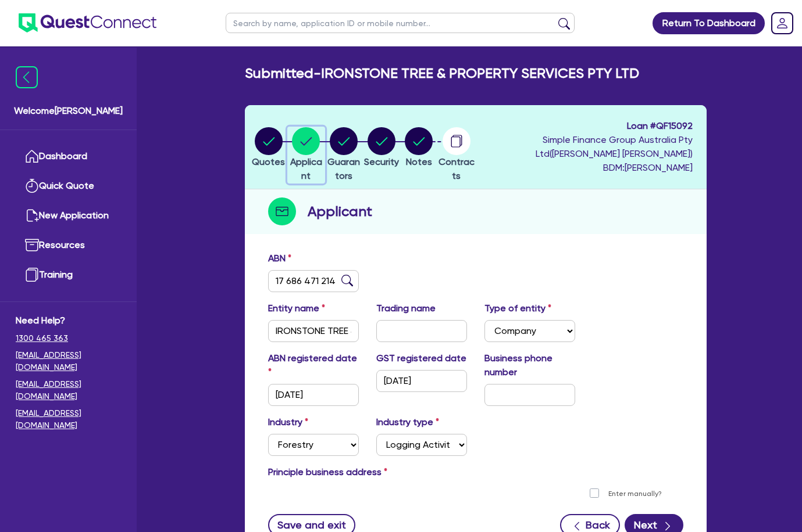 Image resolution: width=802 pixels, height=532 pixels. I want to click on span: Contracts, so click(457, 169).